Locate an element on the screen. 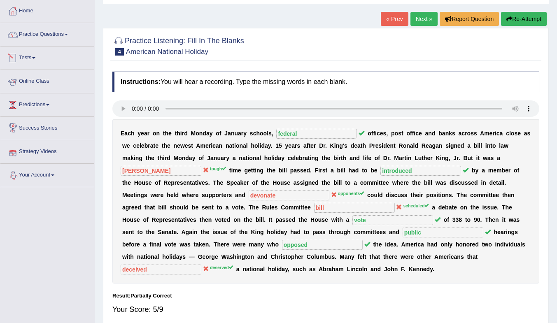 This screenshot has width=557, height=323. b: E is located at coordinates (122, 133).